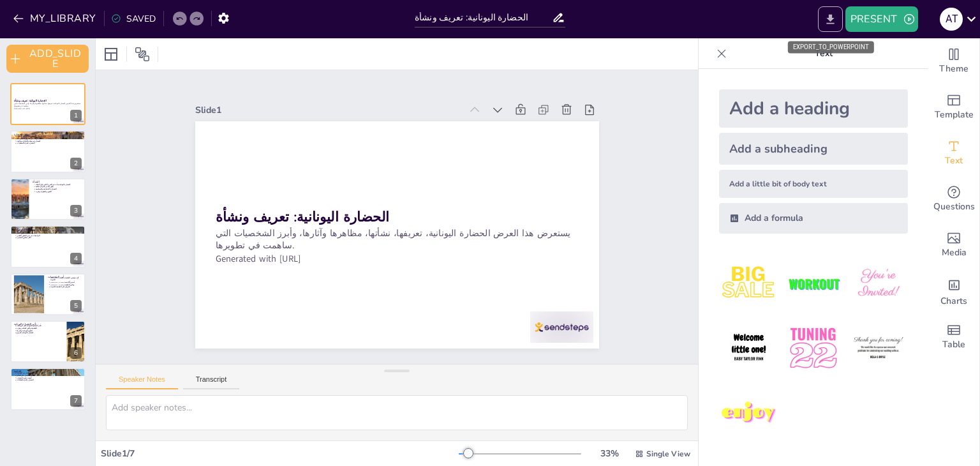 This screenshot has height=466, width=980. Describe the element at coordinates (49, 143) in the screenshot. I see `p: الحضارة كمرآة للمعتقدات` at that location.